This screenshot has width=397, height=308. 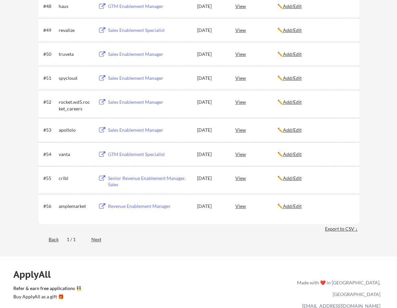 What do you see at coordinates (50, 207) in the screenshot?
I see `div: #56` at bounding box center [50, 207].